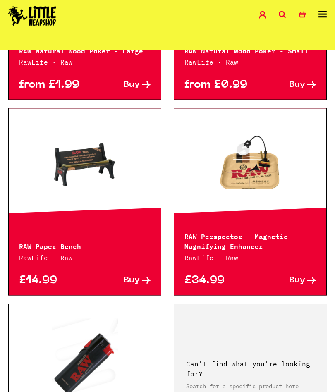 The height and width of the screenshot is (392, 335). What do you see at coordinates (52, 85) in the screenshot?
I see `p: from £1.99` at bounding box center [52, 85].